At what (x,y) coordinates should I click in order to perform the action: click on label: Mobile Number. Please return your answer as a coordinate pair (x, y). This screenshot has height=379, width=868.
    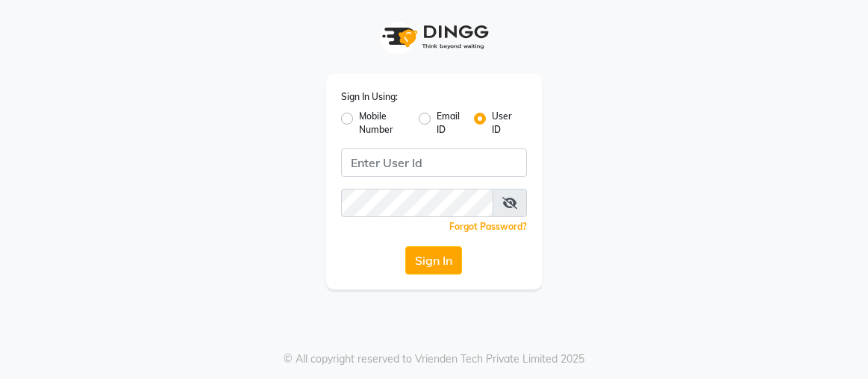
    Looking at the image, I should click on (382, 124).